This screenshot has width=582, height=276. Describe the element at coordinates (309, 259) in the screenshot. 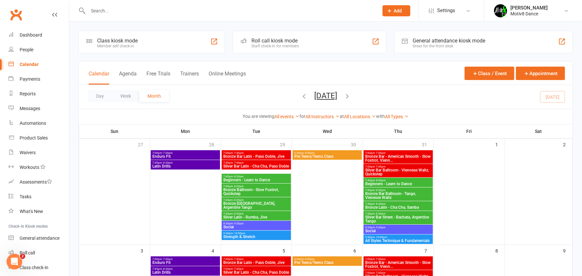

I see `span: - 8:00pm` at that location.